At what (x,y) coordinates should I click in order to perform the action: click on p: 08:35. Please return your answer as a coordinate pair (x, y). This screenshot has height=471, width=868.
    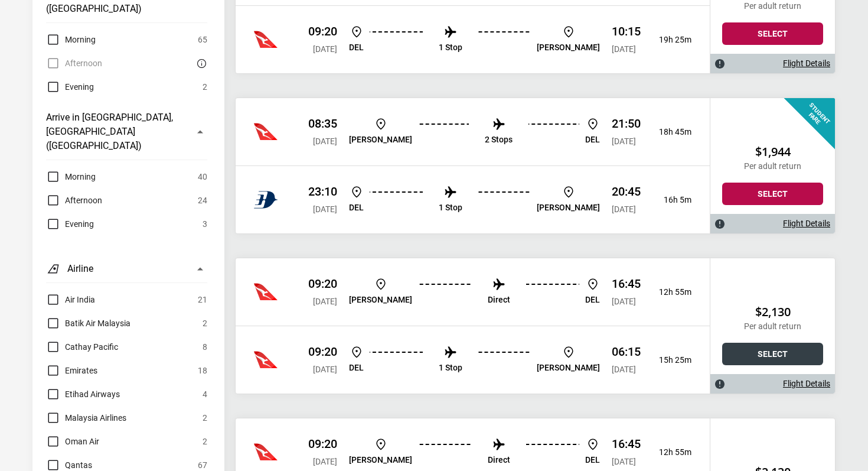
    Looking at the image, I should click on (323, 124).